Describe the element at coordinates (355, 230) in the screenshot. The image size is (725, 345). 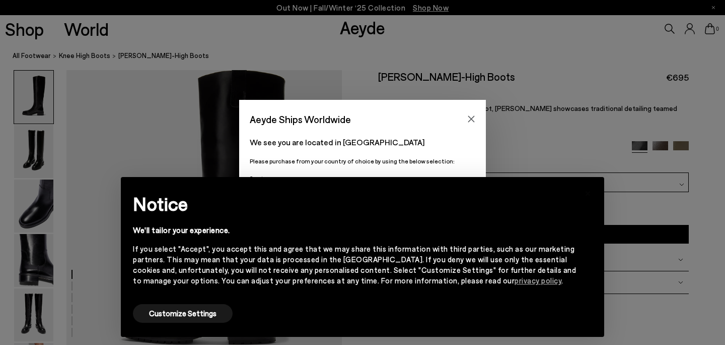
I see `div: We'll tailor your experience.` at that location.